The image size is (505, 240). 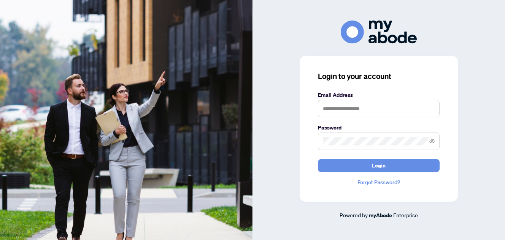 I want to click on span: eye-invisible, so click(x=432, y=141).